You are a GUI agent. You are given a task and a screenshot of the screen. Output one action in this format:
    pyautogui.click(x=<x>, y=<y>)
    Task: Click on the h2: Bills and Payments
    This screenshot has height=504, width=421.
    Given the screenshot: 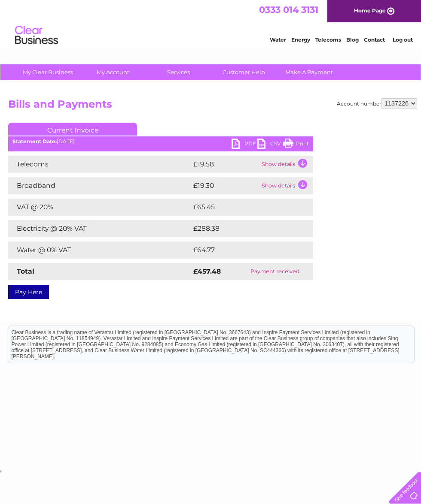 What is the action you would take?
    pyautogui.click(x=213, y=106)
    